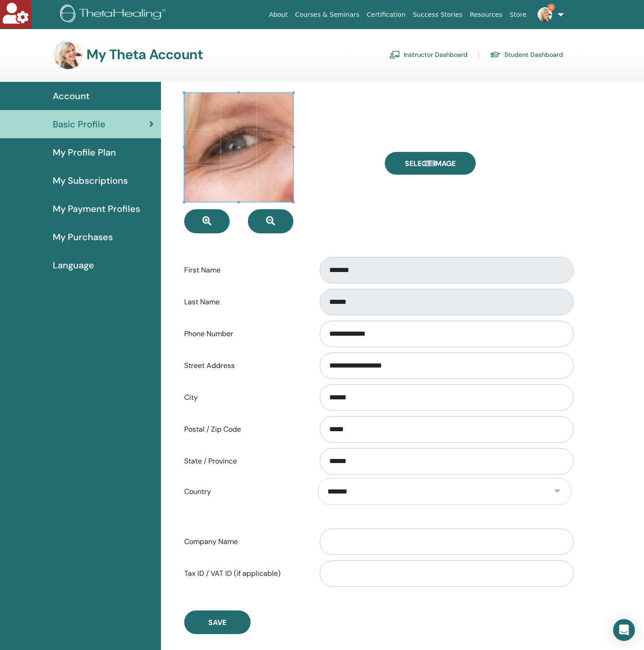 The width and height of the screenshot is (644, 650). Describe the element at coordinates (245, 573) in the screenshot. I see `label: Tax ID / VAT ID (if applicable)` at that location.